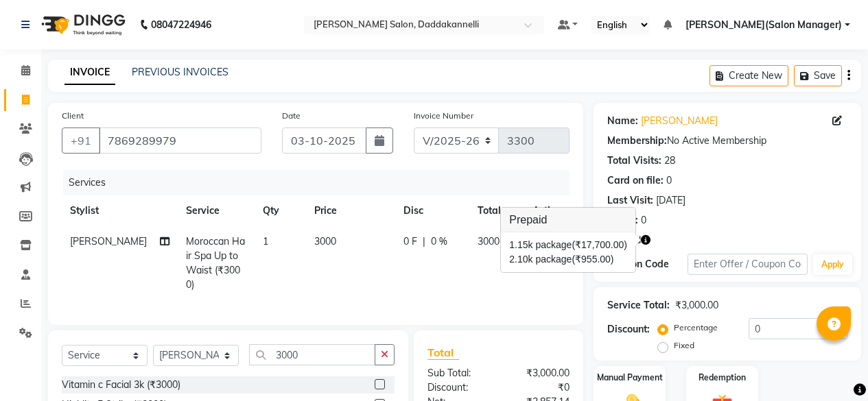  I want to click on th: Action, so click(547, 210).